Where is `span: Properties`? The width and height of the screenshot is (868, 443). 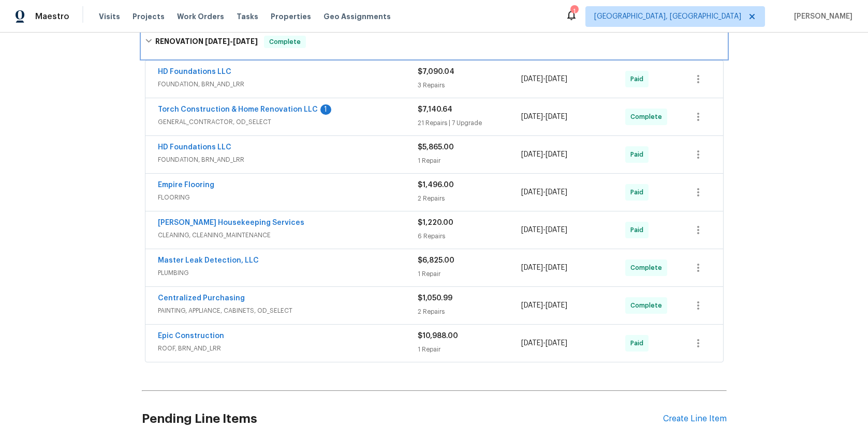
span: Properties is located at coordinates (291, 17).